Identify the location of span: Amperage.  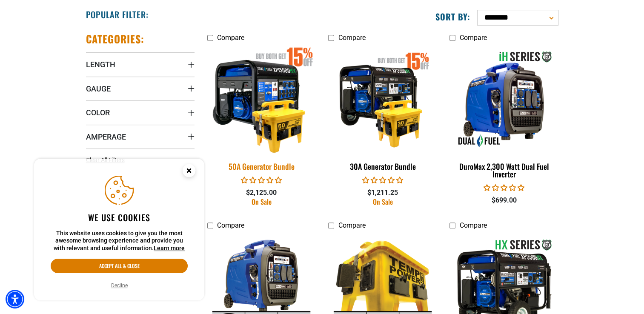
(106, 137).